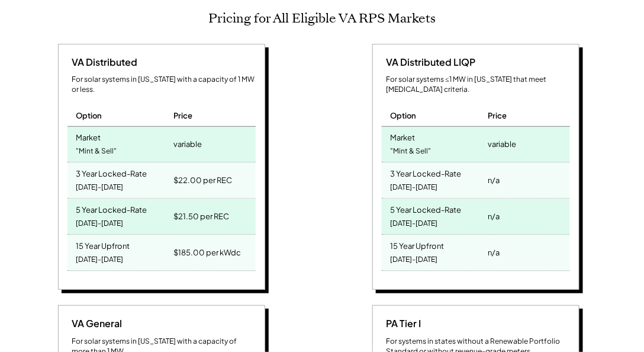  Describe the element at coordinates (401, 324) in the screenshot. I see `div: PA Tier I` at that location.